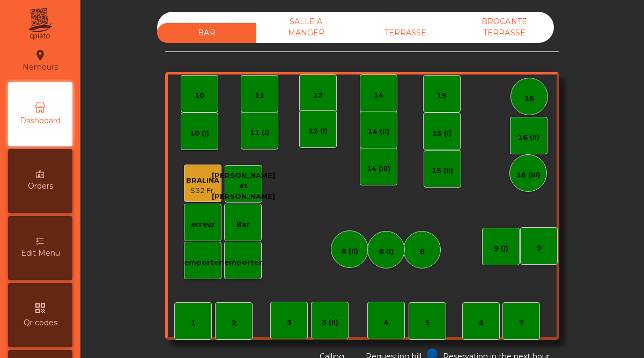 This screenshot has height=358, width=644. Describe the element at coordinates (40, 323) in the screenshot. I see `span: Qr codes` at that location.